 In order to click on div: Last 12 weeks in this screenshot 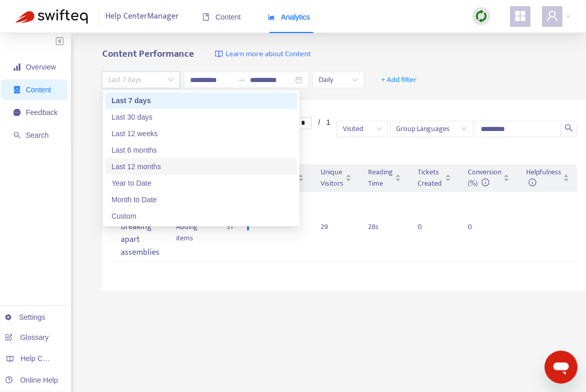, I will do `click(202, 133)`.